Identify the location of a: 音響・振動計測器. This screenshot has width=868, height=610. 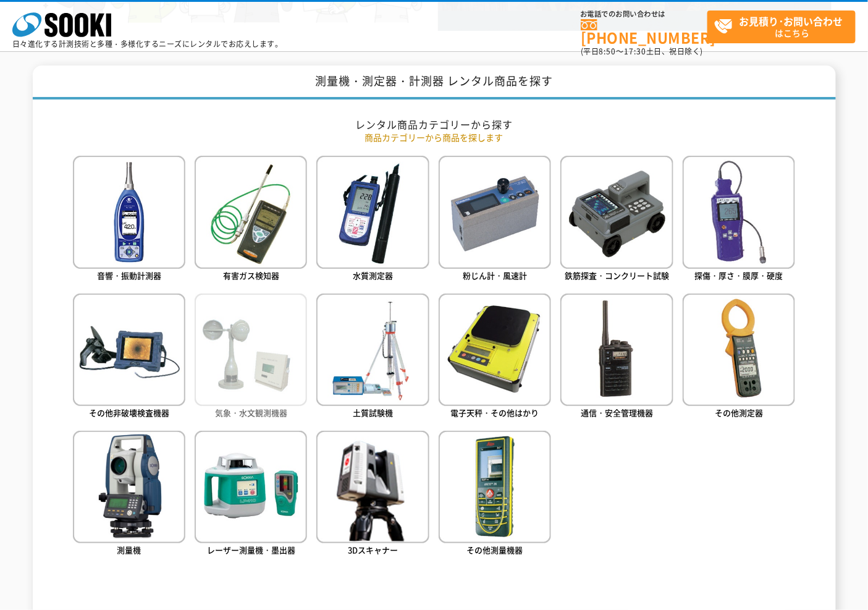
(129, 220).